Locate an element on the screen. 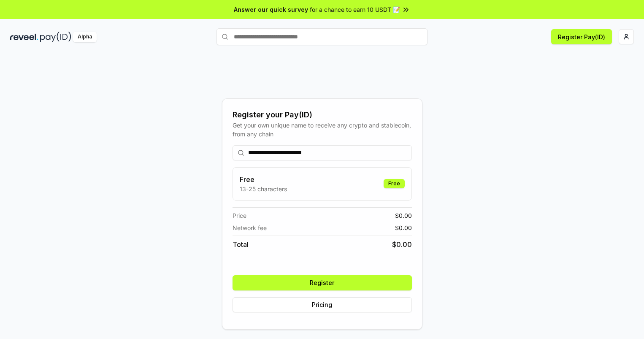  p: 13-25 characters is located at coordinates (263, 189).